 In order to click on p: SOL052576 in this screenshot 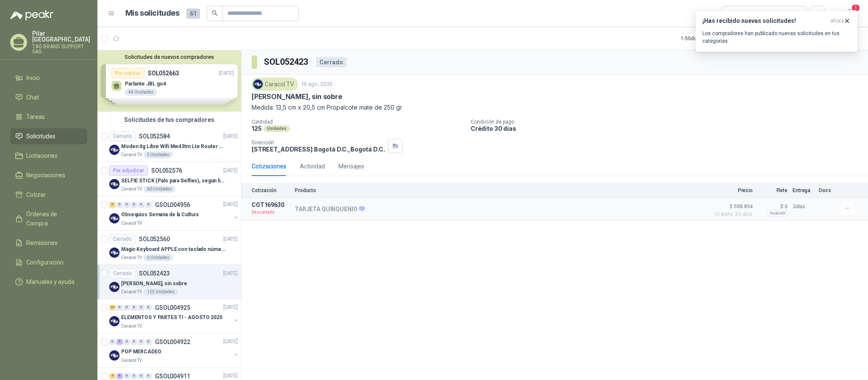, I will do `click(167, 171)`.